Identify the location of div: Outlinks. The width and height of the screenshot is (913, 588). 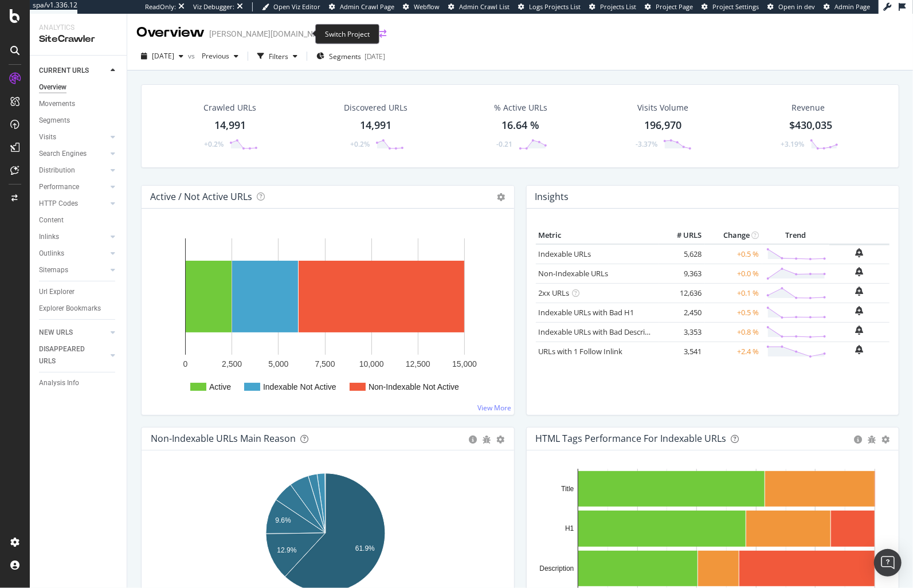
(52, 253).